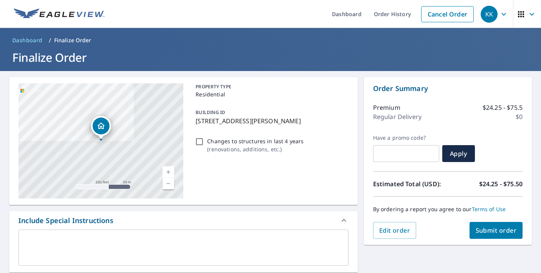 The width and height of the screenshot is (541, 273). What do you see at coordinates (410, 184) in the screenshot?
I see `p: Estimated Total (USD):` at bounding box center [410, 184].